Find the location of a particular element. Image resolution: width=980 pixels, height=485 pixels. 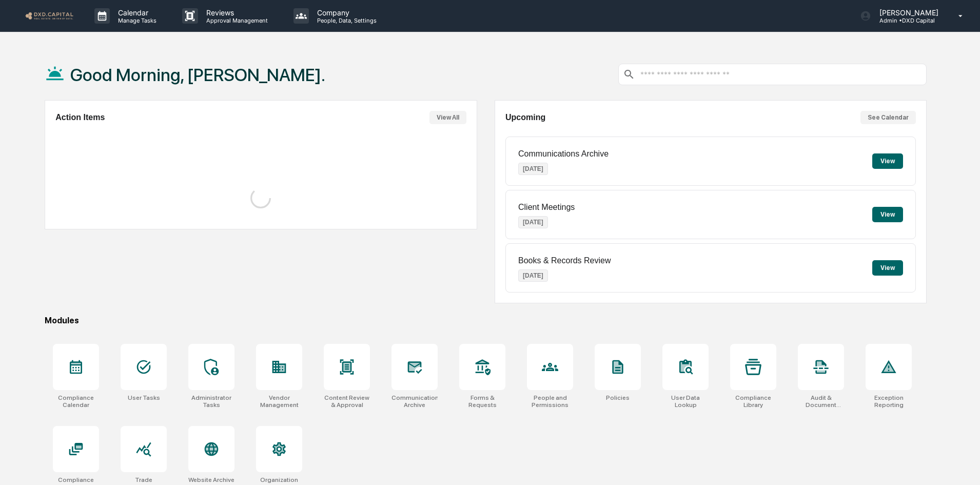

div: Modules is located at coordinates (486, 320).